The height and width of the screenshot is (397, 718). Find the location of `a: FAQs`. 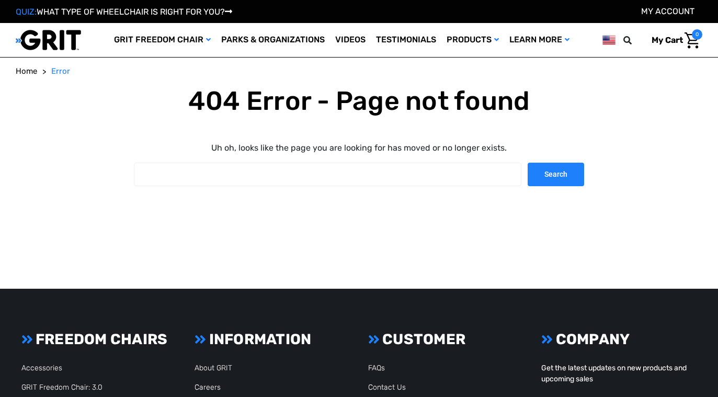

a: FAQs is located at coordinates (377, 368).